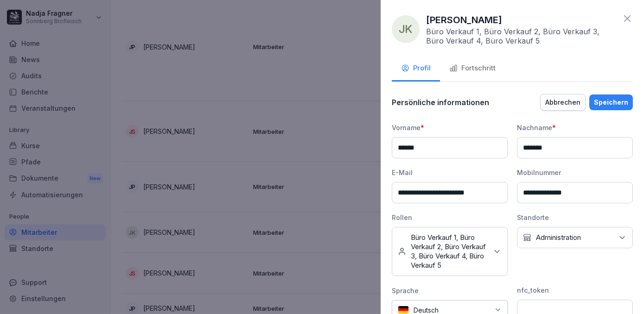 The height and width of the screenshot is (314, 644). What do you see at coordinates (450, 128) in the screenshot?
I see `div: Vorname` at bounding box center [450, 128].